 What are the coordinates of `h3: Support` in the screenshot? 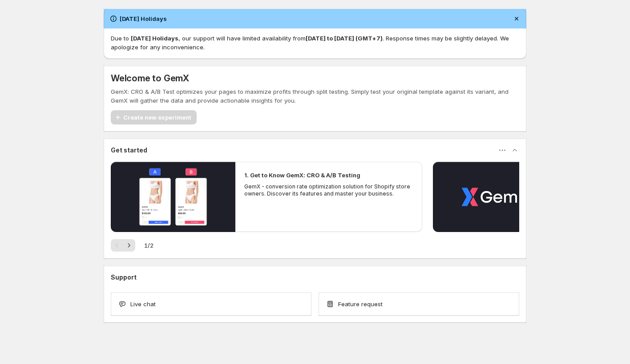 It's located at (124, 277).